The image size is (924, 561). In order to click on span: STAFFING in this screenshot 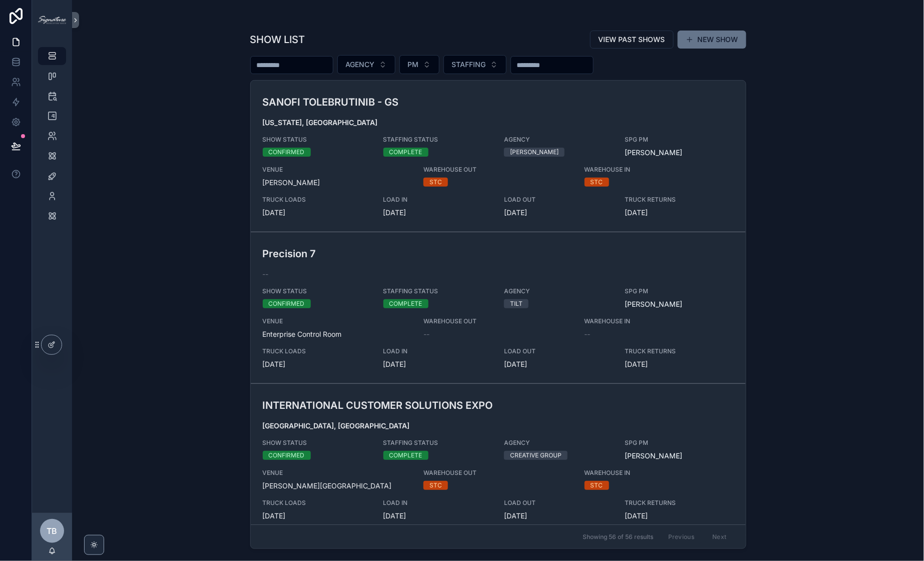, I will do `click(469, 65)`.